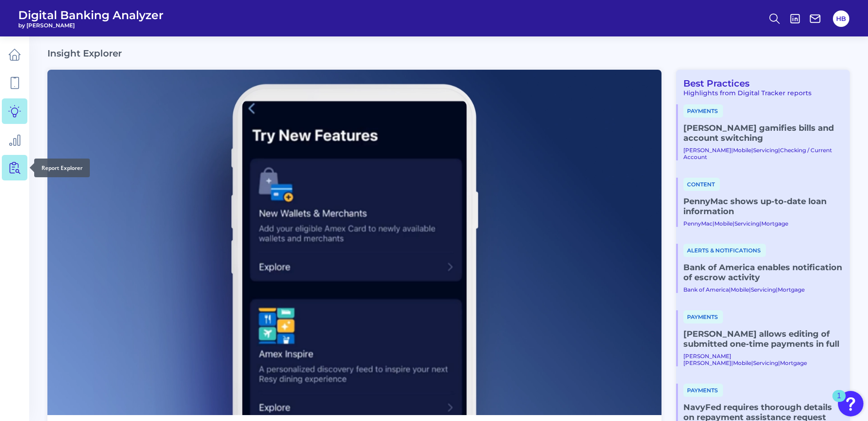  What do you see at coordinates (713, 84) in the screenshot?
I see `a: Best Practices` at bounding box center [713, 84].